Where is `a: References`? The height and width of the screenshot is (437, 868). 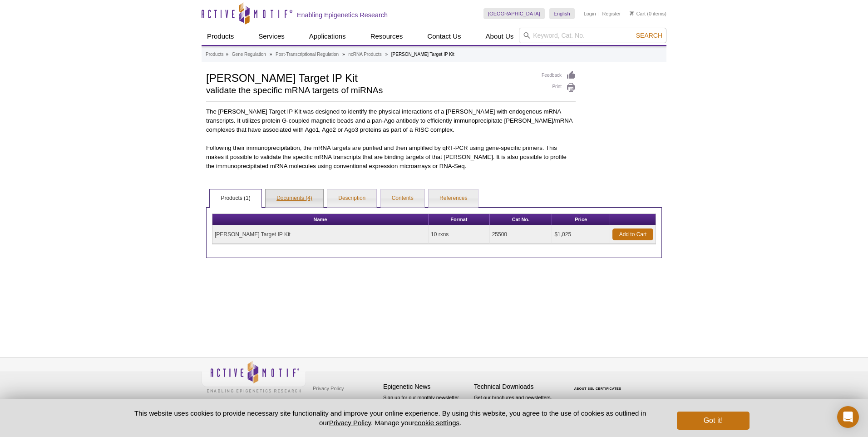
a: References is located at coordinates (453, 198).